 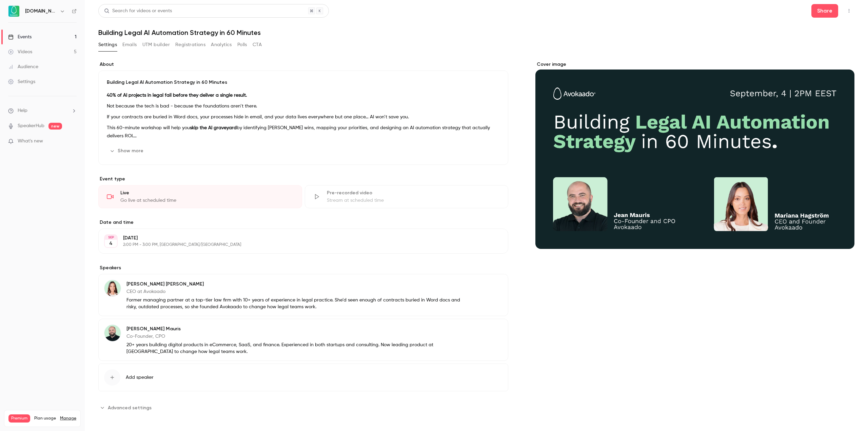 I want to click on strong: 40% of AI projects in legal fail before they deliver a single result., so click(x=177, y=95).